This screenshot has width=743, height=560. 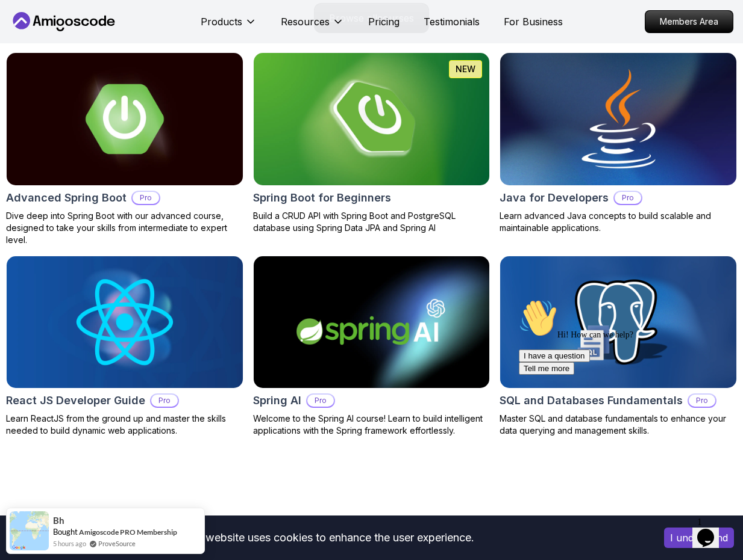 What do you see at coordinates (698, 538) in the screenshot?
I see `button: Accept cookies` at bounding box center [698, 538].